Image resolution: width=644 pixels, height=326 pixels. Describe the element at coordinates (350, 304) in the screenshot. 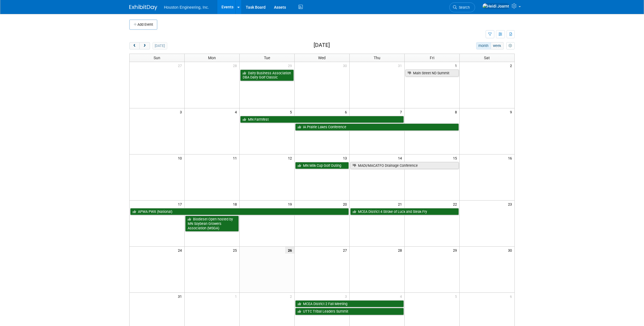

I see `a: MCEA District 2 Fall Meeting` at that location.